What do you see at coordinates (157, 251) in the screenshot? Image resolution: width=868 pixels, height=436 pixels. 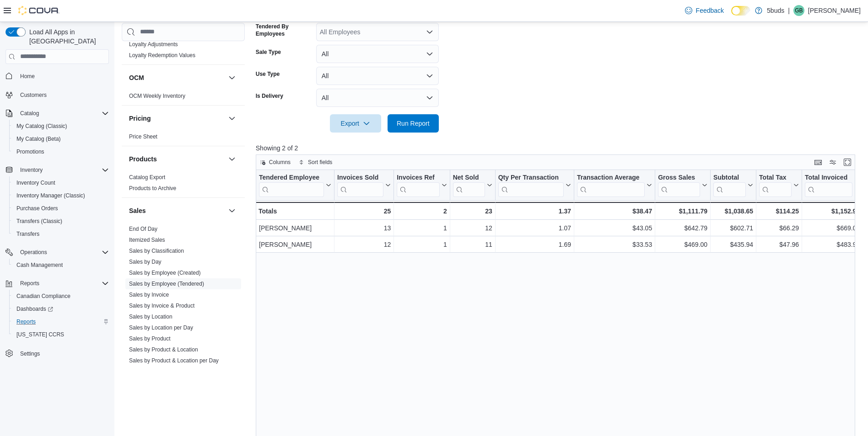 I see `a: Sales by Classification` at bounding box center [157, 251].